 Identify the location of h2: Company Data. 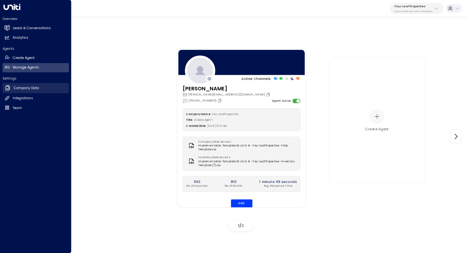
(26, 88).